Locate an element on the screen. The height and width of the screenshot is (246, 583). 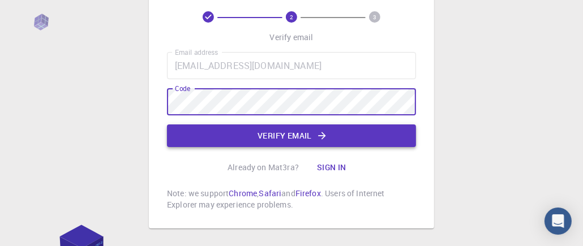
button: Sign in is located at coordinates (332, 168).